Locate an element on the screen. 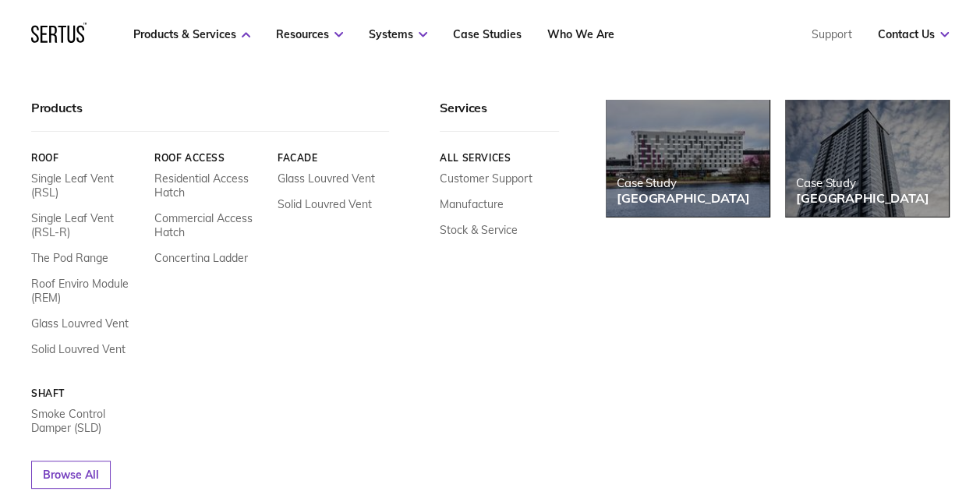 The width and height of the screenshot is (980, 502). a: Facade is located at coordinates (333, 158).